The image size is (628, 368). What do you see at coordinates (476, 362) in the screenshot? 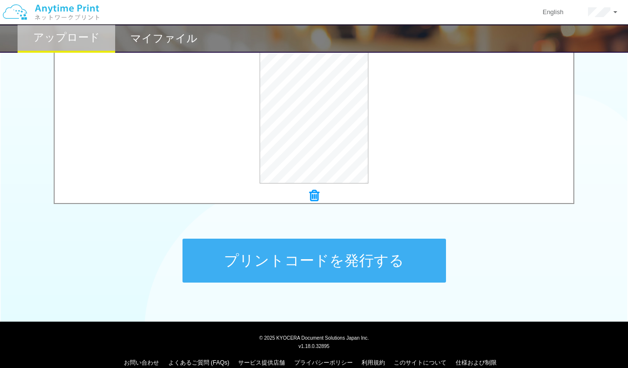
I see `a: 仕様および制限` at bounding box center [476, 362].